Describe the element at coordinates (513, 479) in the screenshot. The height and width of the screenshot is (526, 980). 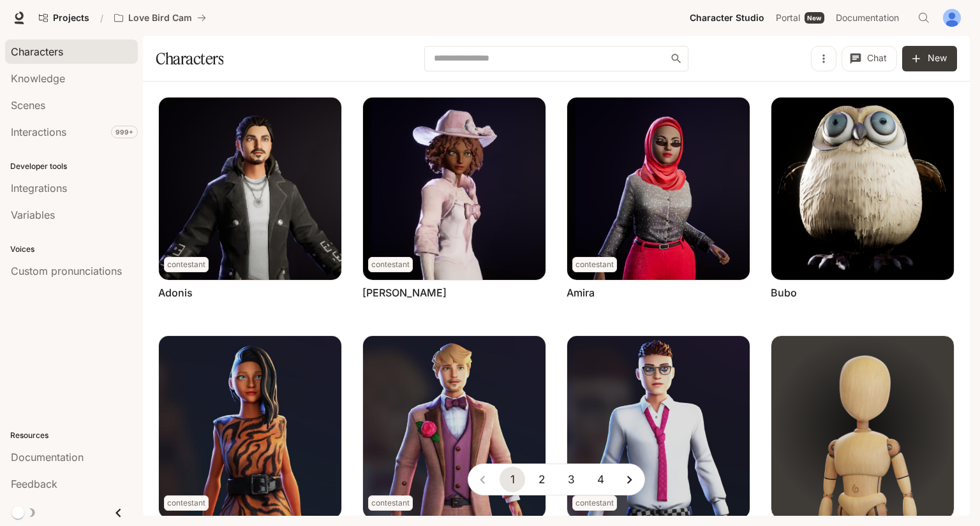
I see `button: page 1` at that location.